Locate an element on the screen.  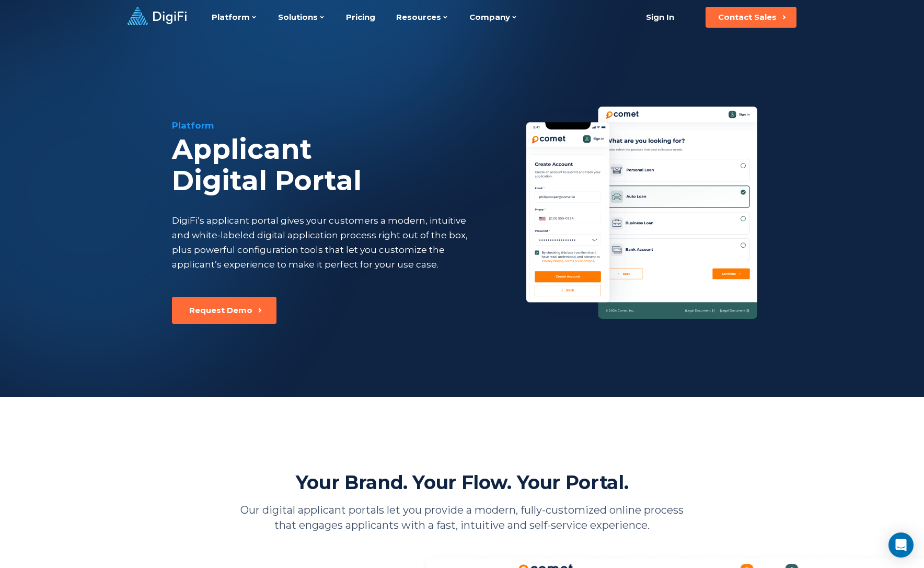
a: Request Demo is located at coordinates (224, 310).